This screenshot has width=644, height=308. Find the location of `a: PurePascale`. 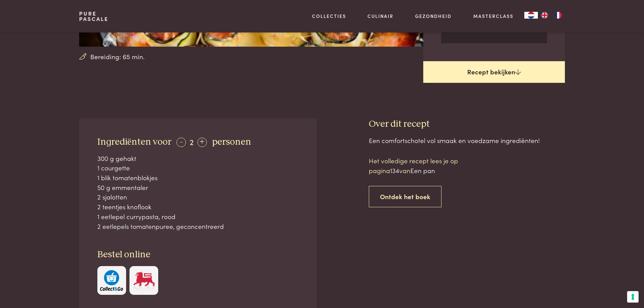

a: PurePascale is located at coordinates (94, 16).